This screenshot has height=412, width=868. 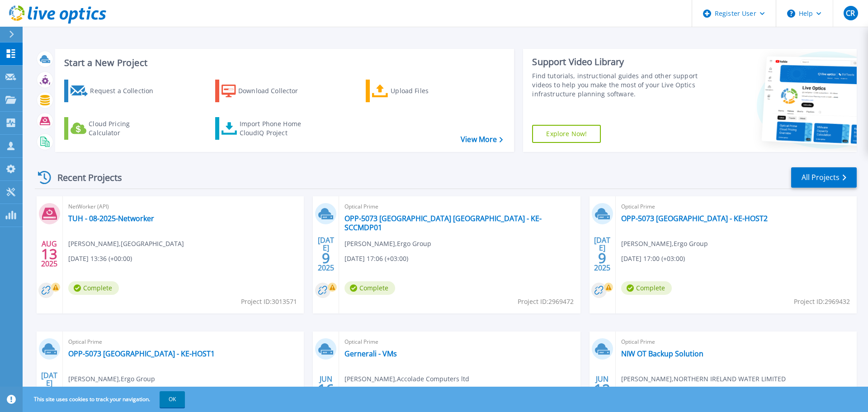 What do you see at coordinates (662, 354) in the screenshot?
I see `a: NIW OT Backup Solution` at bounding box center [662, 354].